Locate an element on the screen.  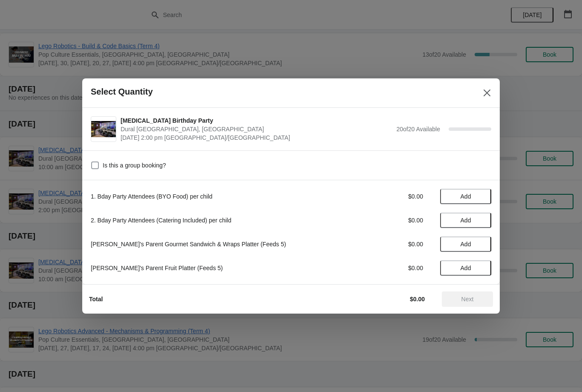
strong: $0.00 is located at coordinates (417, 299).